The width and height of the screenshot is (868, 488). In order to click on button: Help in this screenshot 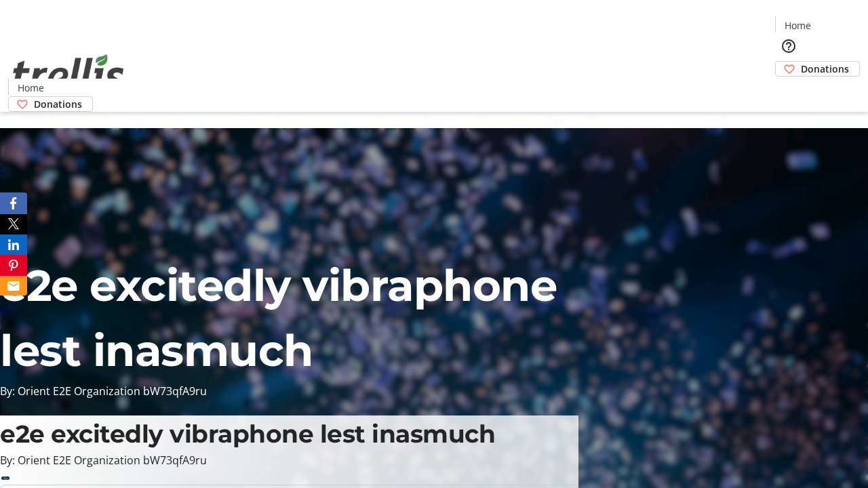, I will do `click(789, 46)`.